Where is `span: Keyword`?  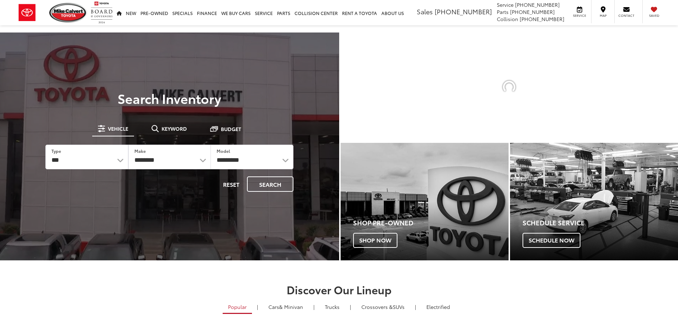 span: Keyword is located at coordinates (174, 129).